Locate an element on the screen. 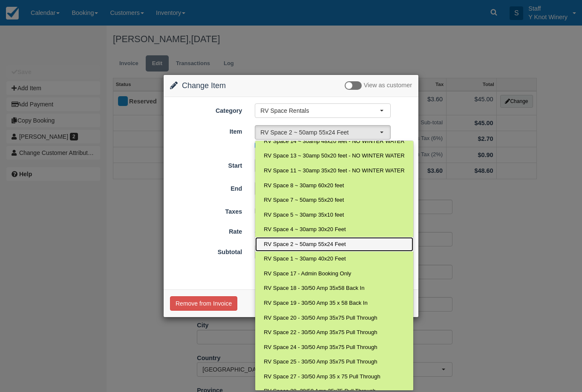  span: RV Space 11 ~ 30amp 35x20 feet - NO WINTER WATER is located at coordinates (334, 171).